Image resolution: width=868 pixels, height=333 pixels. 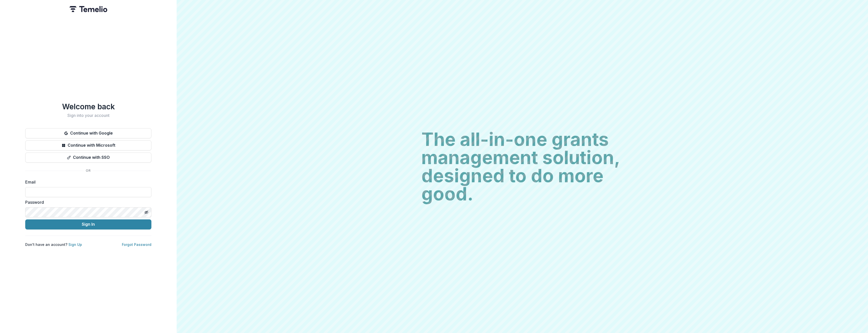 What do you see at coordinates (54, 244) in the screenshot?
I see `p: Don't have an account?` at bounding box center [54, 244].